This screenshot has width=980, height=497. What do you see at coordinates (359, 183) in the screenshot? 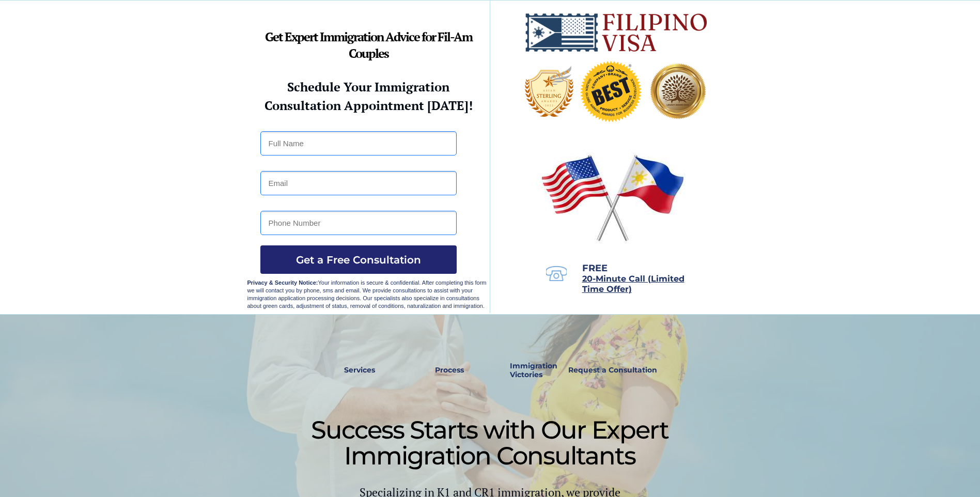
I see `input: Email` at bounding box center [359, 183].